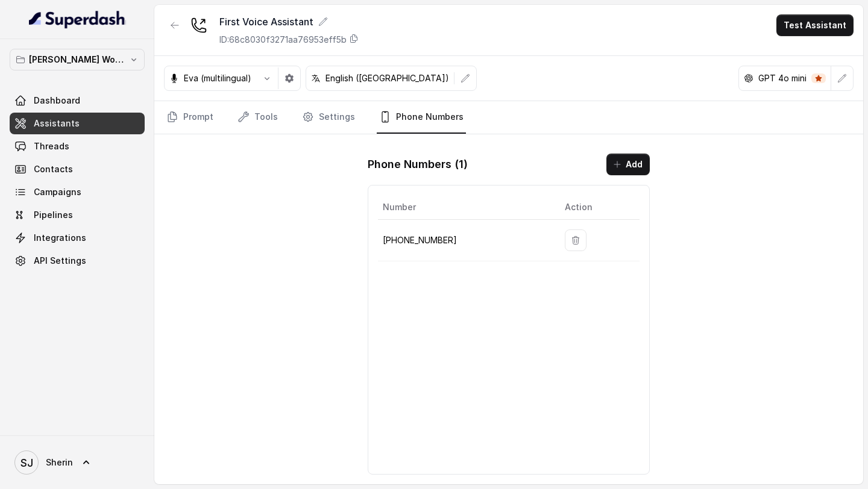 The height and width of the screenshot is (489, 868). What do you see at coordinates (77, 147) in the screenshot?
I see `a: Threads` at bounding box center [77, 147].